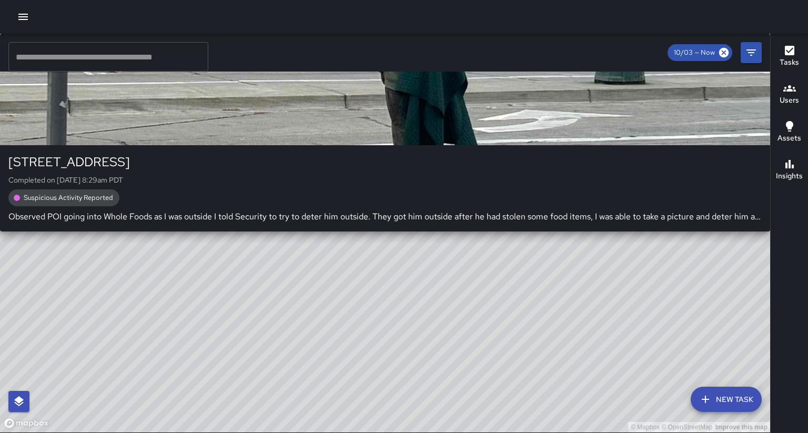  Describe the element at coordinates (789, 57) in the screenshot. I see `button: Tasks` at that location.